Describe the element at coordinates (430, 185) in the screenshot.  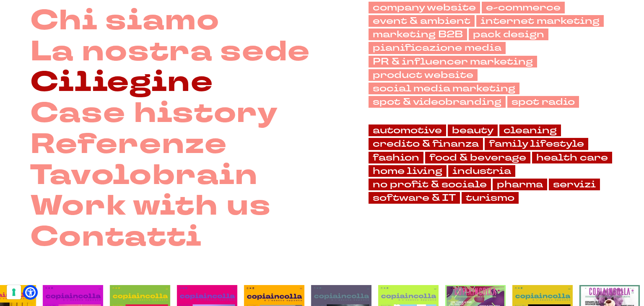
I see `a: no profit & sociale` at that location.